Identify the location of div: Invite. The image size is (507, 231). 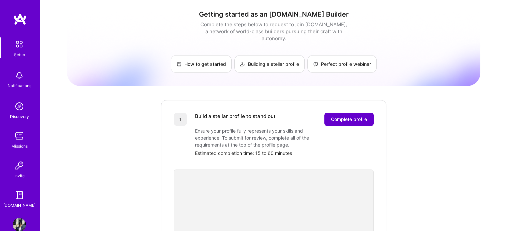
(19, 176).